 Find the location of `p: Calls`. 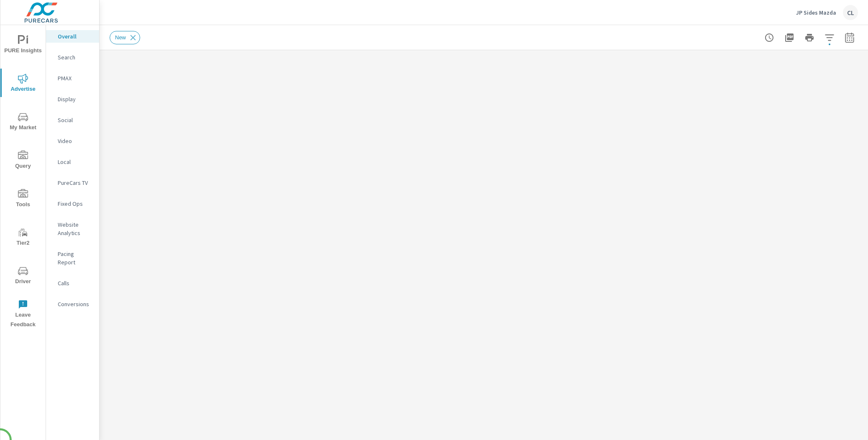

p: Calls is located at coordinates (75, 283).